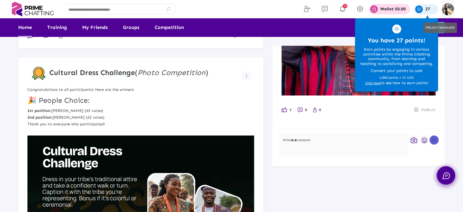 This screenshot has width=463, height=212. I want to click on img: logo, so click(33, 9).